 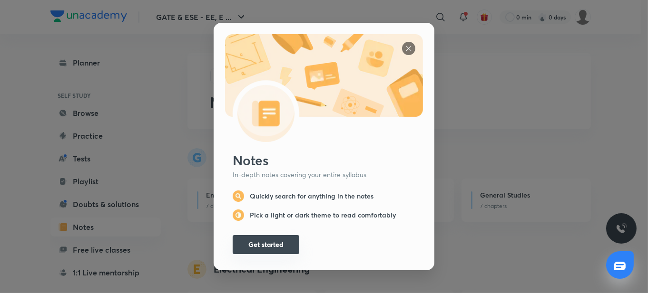 I want to click on button: Get started, so click(x=266, y=245).